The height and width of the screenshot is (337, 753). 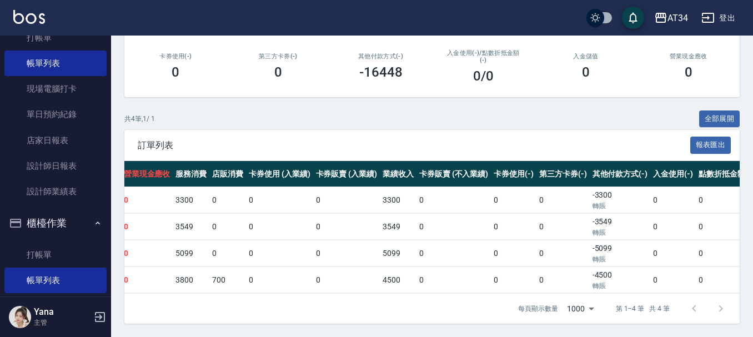 What do you see at coordinates (514, 174) in the screenshot?
I see `th: 卡券使用(-)` at bounding box center [514, 174].